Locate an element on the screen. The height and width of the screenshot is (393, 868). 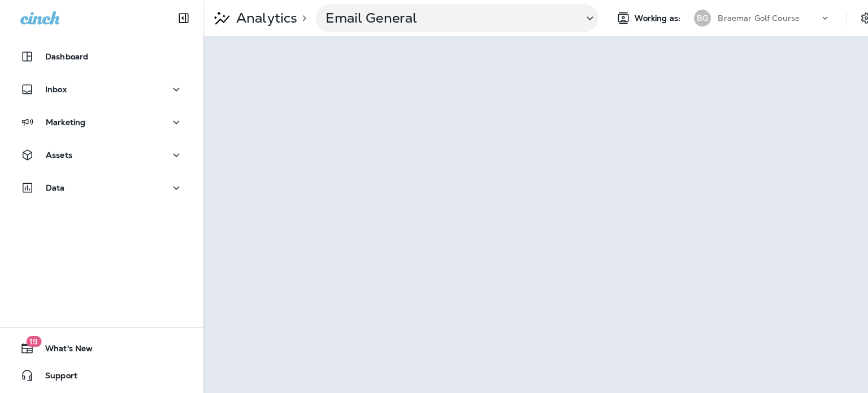
p: Email General is located at coordinates (450, 18).